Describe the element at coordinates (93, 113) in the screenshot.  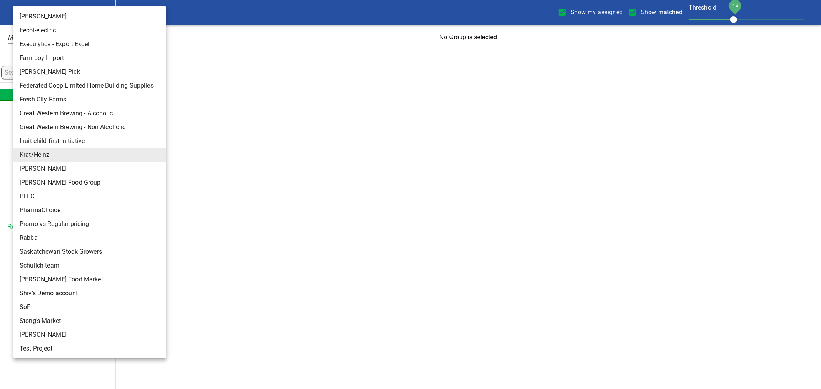
I see `li: Great Western Brewing - Alcoholic` at that location.